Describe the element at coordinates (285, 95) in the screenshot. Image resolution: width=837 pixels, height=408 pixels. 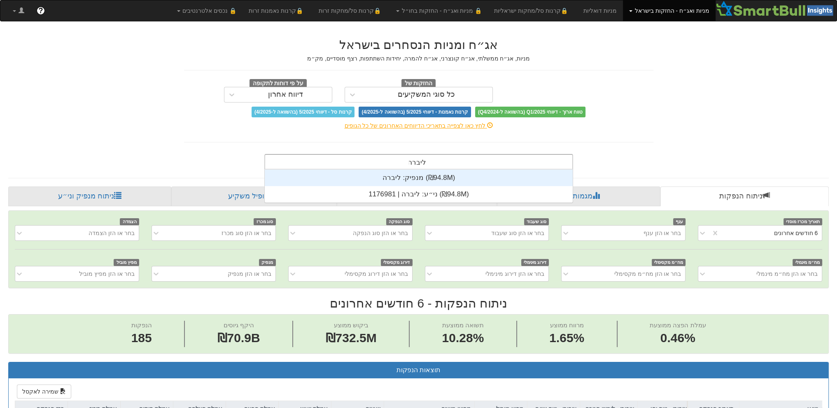
I see `div: דיווח אחרון` at that location.